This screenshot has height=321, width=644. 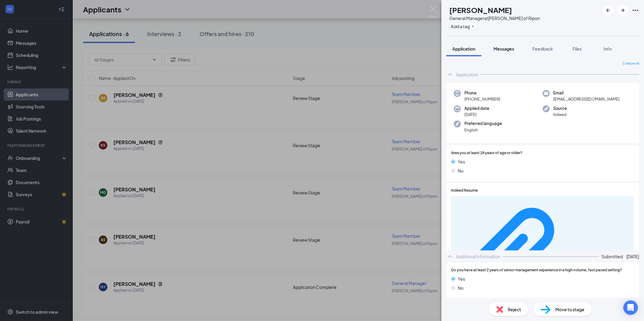 I want to click on span: Applied date, so click(x=477, y=109).